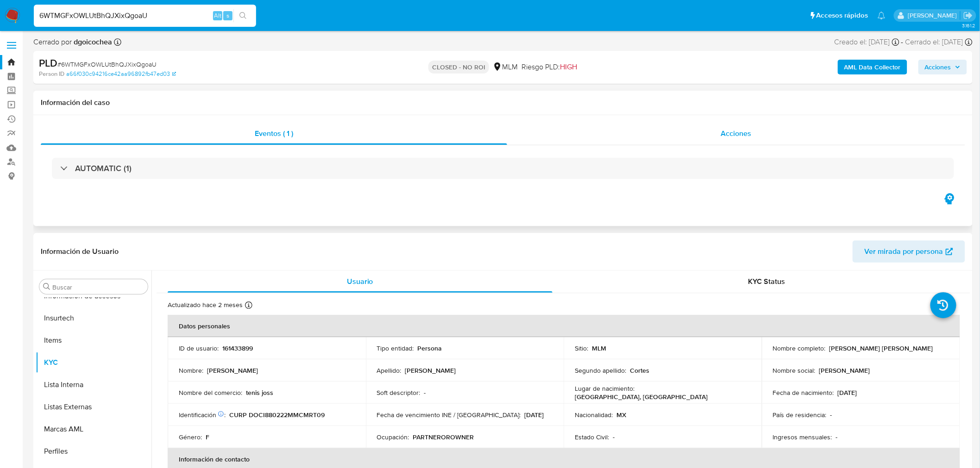  Describe the element at coordinates (604, 388) in the screenshot. I see `p: Lugar de nacimiento :` at that location.